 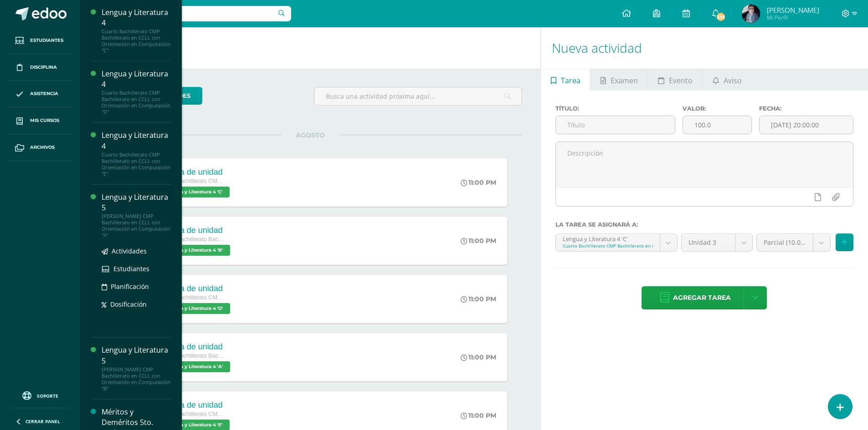 What do you see at coordinates (733, 80) in the screenshot?
I see `span: Aviso` at bounding box center [733, 80].